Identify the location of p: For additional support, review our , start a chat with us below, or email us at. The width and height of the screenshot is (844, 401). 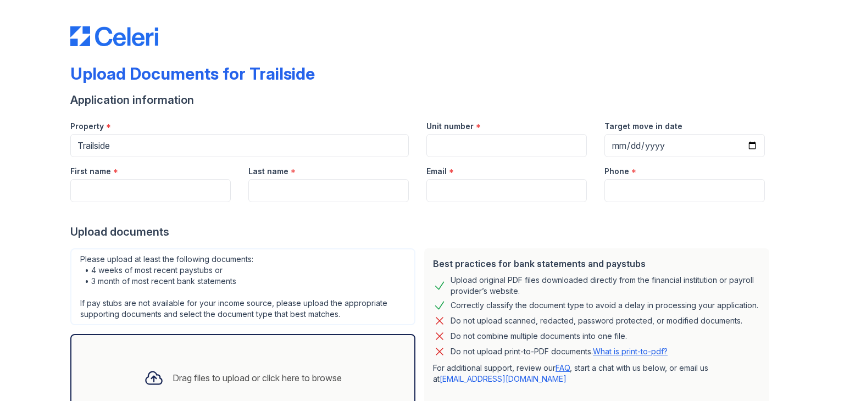
(597, 374).